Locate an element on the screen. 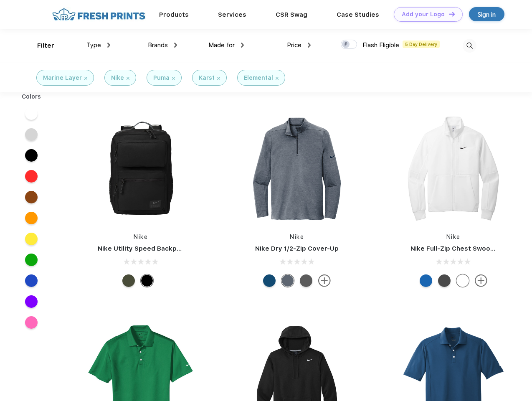 Image resolution: width=532 pixels, height=401 pixels. a: Sign in is located at coordinates (486, 14).